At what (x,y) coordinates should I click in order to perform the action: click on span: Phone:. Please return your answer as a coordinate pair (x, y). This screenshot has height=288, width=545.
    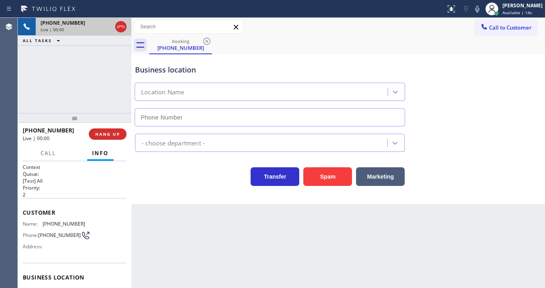
    Looking at the image, I should click on (30, 235).